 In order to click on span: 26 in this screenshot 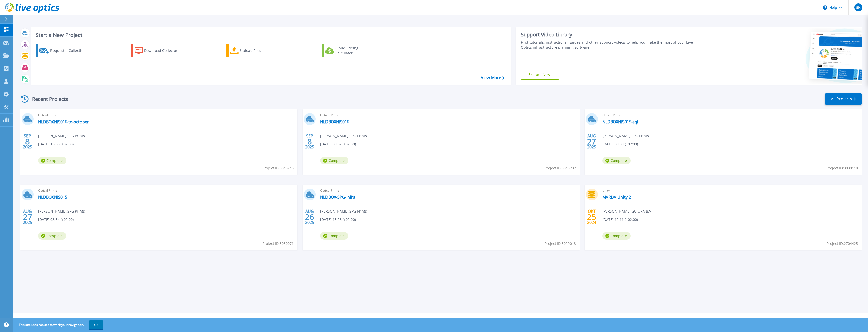, I will do `click(310, 216)`.